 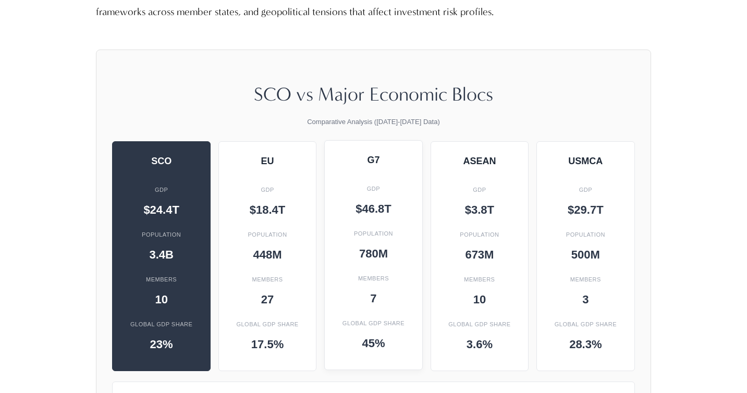 What do you see at coordinates (161, 345) in the screenshot?
I see `div: 23%` at bounding box center [161, 345].